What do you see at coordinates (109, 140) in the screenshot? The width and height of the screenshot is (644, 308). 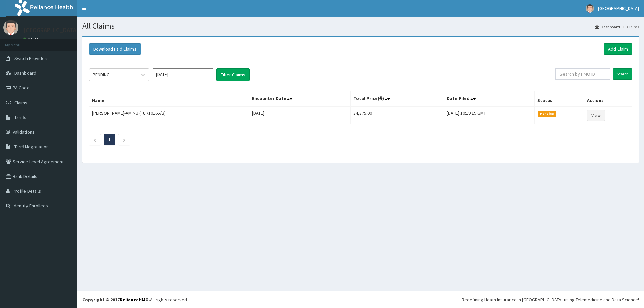 I see `a: Page 1 is your current page` at bounding box center [109, 140].